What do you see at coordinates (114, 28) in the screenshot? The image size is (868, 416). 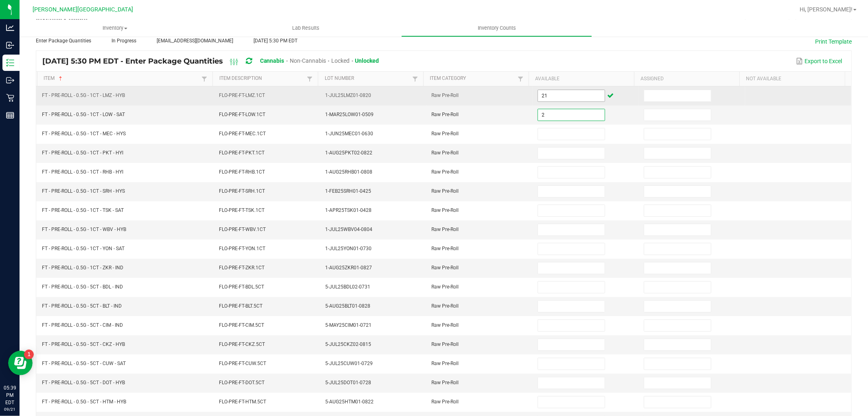 I see `a: Inventory` at bounding box center [114, 28].